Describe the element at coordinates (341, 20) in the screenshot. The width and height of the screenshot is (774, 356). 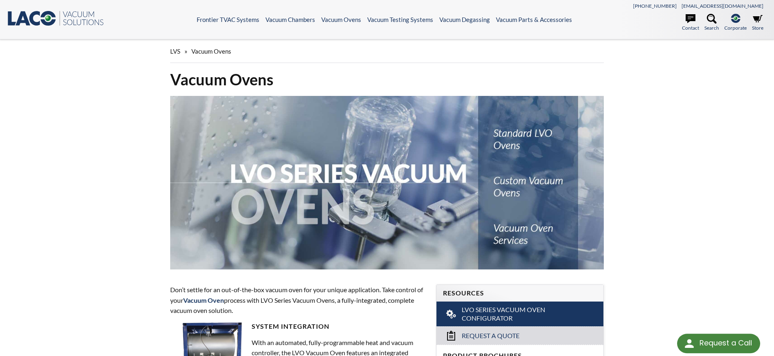
I see `a: Vacuum Ovens` at that location.